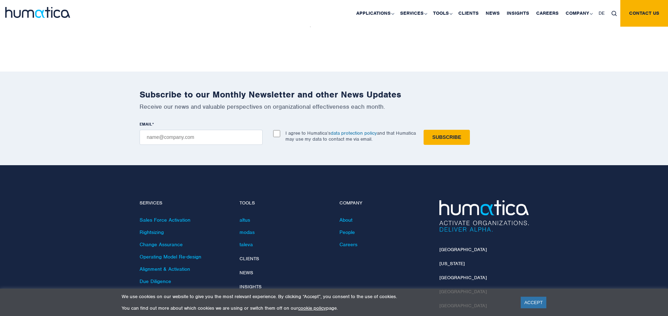 The width and height of the screenshot is (668, 316). What do you see at coordinates (165, 220) in the screenshot?
I see `a: Sales Force Activation` at bounding box center [165, 220].